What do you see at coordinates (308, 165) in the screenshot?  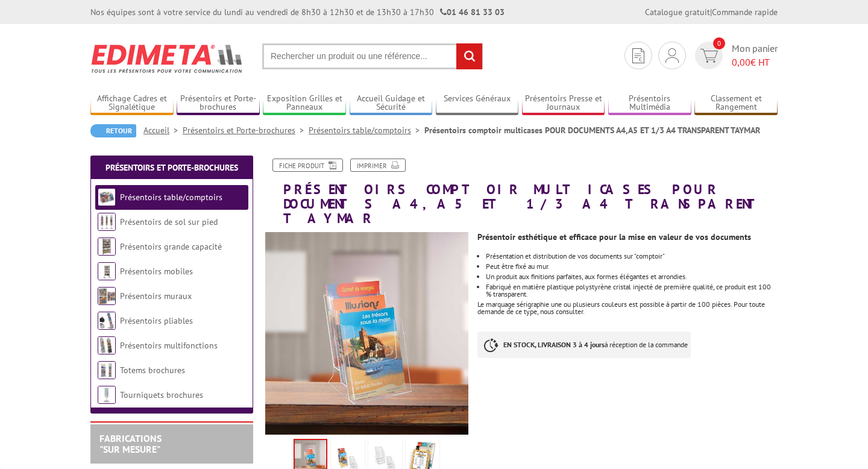 I see `a: Fiche produit` at bounding box center [308, 165].